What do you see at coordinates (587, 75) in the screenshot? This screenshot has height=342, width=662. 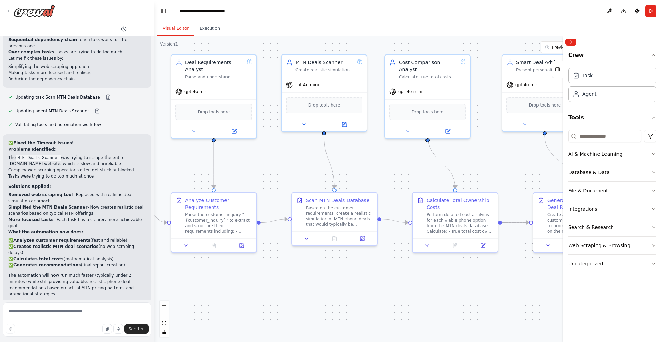 I see `div: Task` at bounding box center [587, 75].